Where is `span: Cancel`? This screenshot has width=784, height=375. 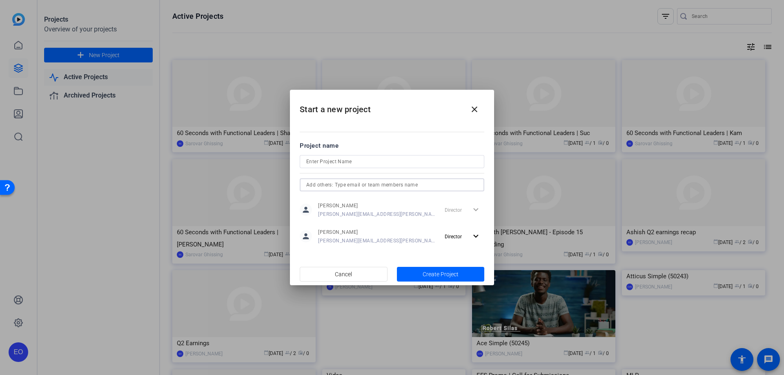
span: Cancel is located at coordinates (344, 274).